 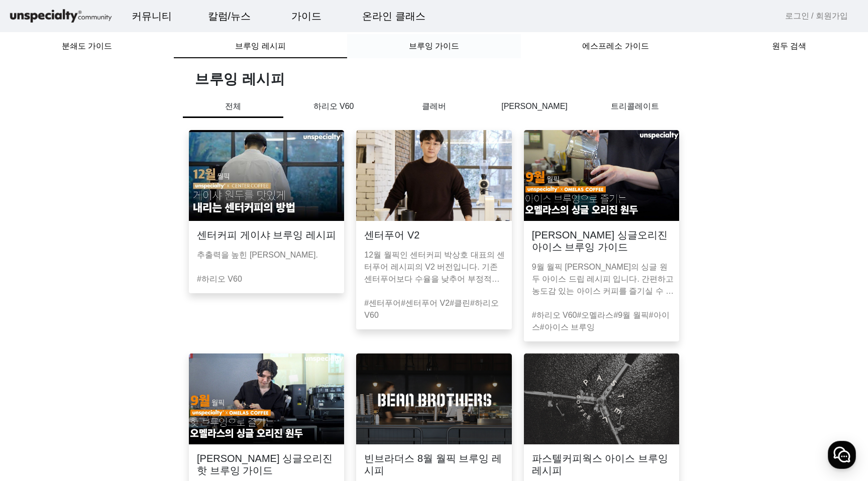 What do you see at coordinates (229, 16) in the screenshot?
I see `a: 칼럼/뉴스` at bounding box center [229, 16].